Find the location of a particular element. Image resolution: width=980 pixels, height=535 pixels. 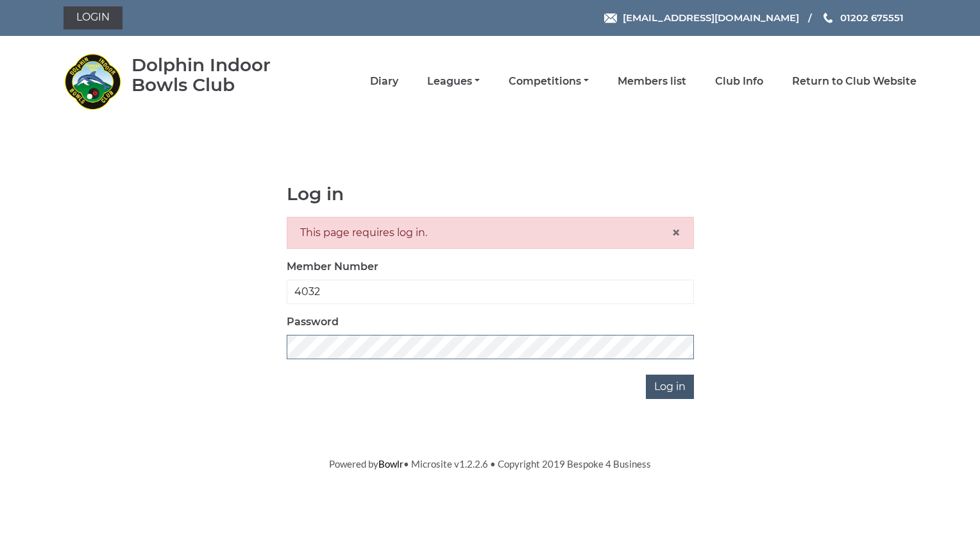

a: Competitions is located at coordinates (548, 82).